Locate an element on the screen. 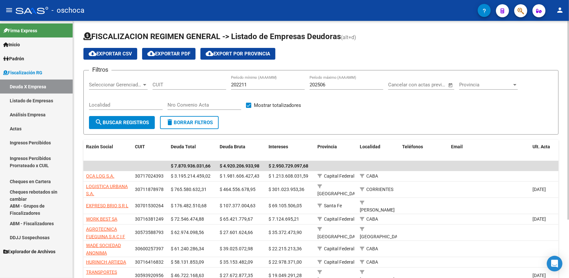 The image size is (569, 278). span: $ 107.377.004,63 is located at coordinates (238, 206).